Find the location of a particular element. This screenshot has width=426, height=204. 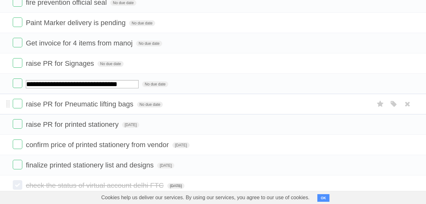

span: Cookies help us deliver our services. By using our services, you agree to our use of cookies. is located at coordinates (205, 198).